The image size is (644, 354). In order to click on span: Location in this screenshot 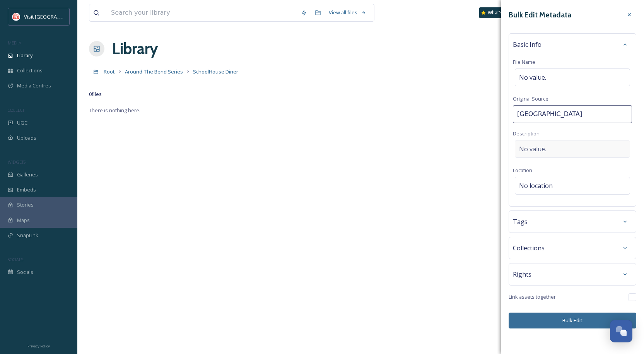, I will do `click(523, 170)`.